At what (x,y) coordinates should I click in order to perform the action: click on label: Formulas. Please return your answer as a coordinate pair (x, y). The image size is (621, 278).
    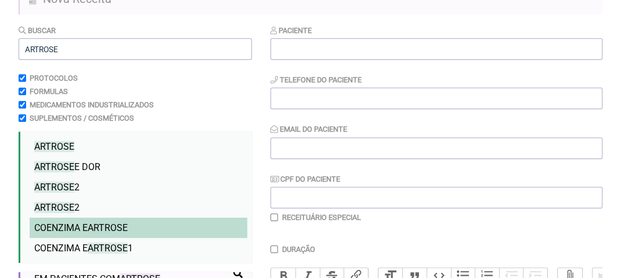
    Looking at the image, I should click on (49, 91).